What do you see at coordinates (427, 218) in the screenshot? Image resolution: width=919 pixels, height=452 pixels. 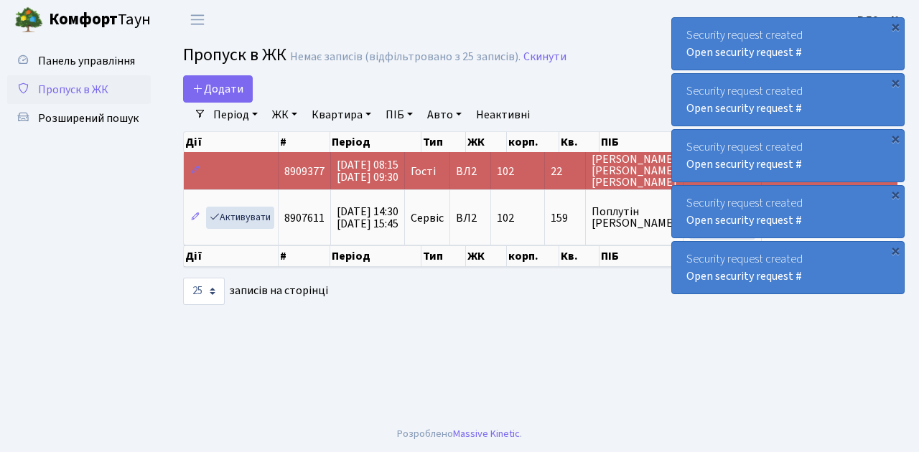 I see `span: Сервіс` at bounding box center [427, 218].